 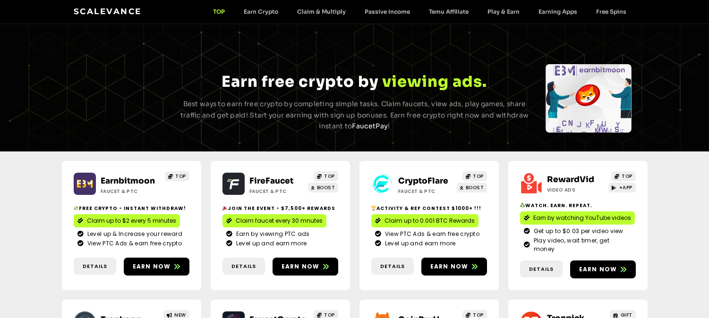 I want to click on h2: Free crypto - Instant withdraw!, so click(x=131, y=208).